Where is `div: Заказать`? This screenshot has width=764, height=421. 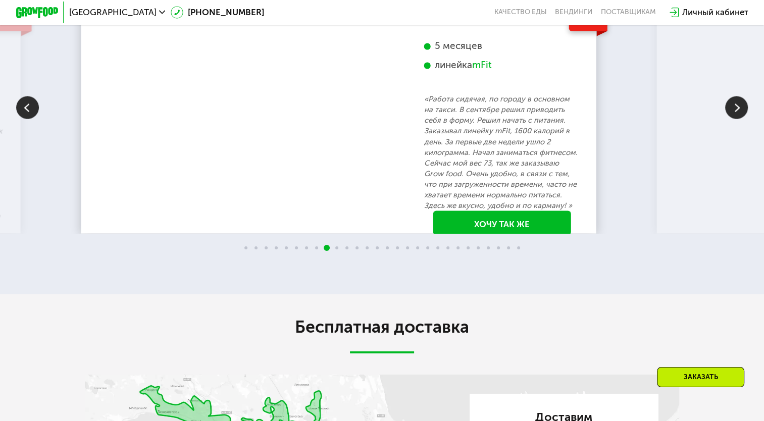
div: Заказать is located at coordinates (700, 377).